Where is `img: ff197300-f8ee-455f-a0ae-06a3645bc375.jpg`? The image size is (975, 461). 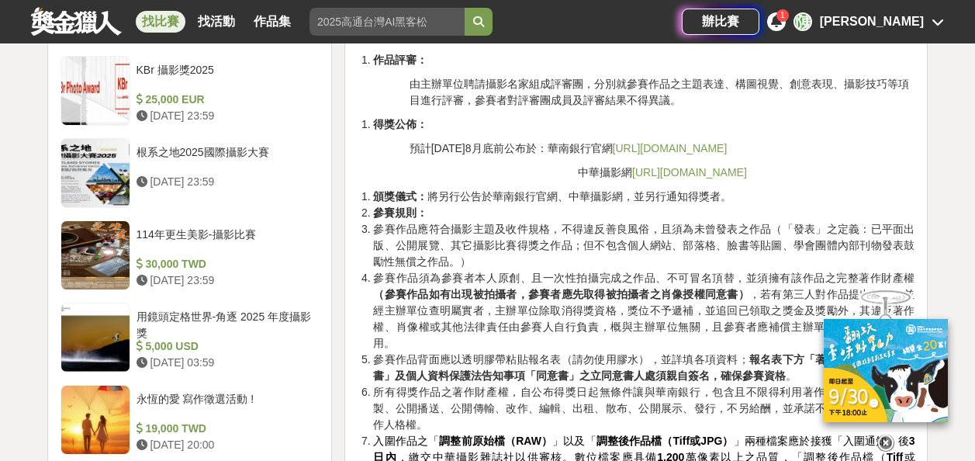
img: ff197300-f8ee-455f-a0ae-06a3645bc375.jpg is located at coordinates (885, 370).